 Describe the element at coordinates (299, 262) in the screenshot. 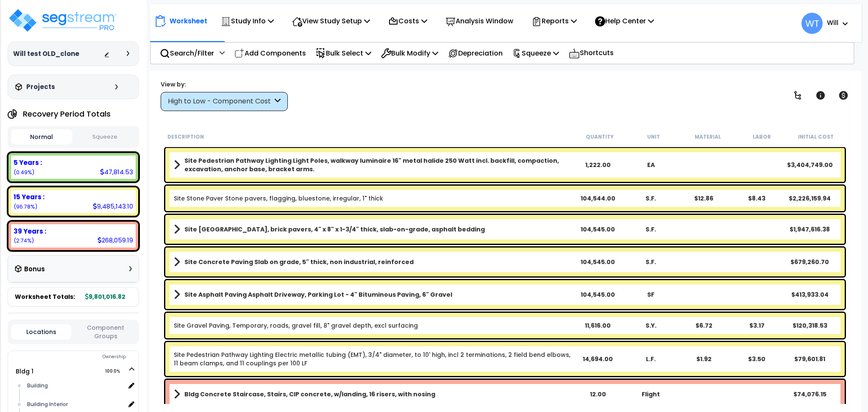

I see `b: Site Concrete Paving Slab on grade, 5" thick, non industrial, reinforced` at that location.